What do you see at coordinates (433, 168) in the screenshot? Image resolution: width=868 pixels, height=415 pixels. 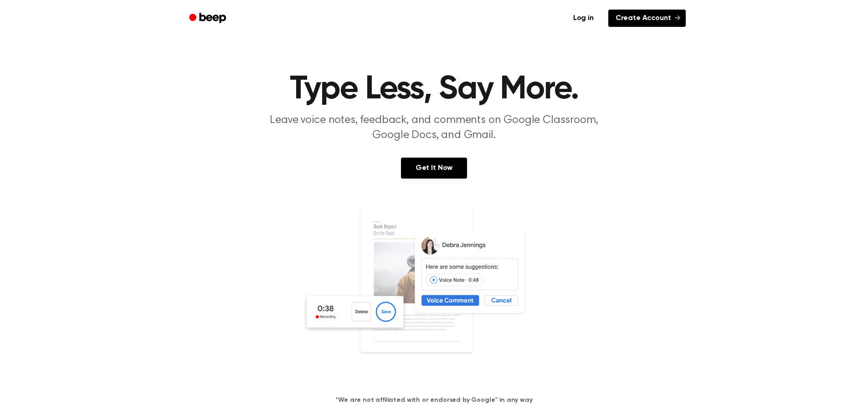 I see `a: Get It Now` at bounding box center [433, 168].